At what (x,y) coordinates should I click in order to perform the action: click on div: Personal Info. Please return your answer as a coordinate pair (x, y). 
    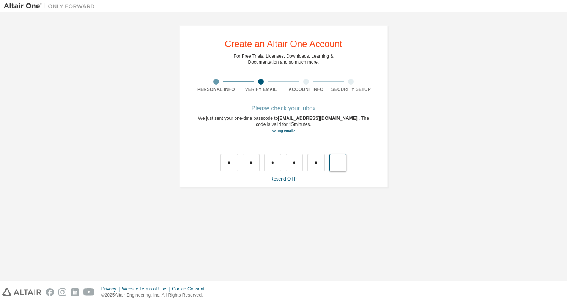
    Looking at the image, I should click on (216, 90).